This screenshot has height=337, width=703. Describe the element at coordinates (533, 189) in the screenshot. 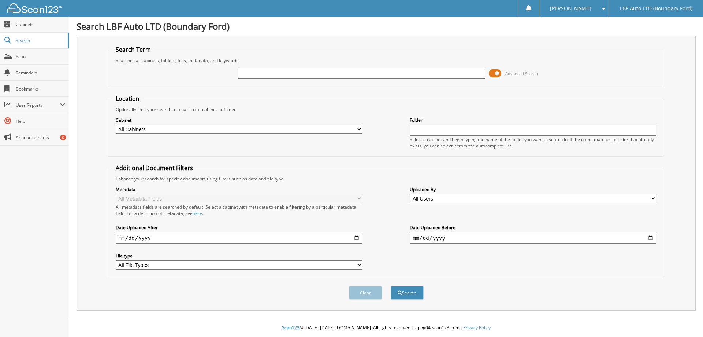

I see `label: Uploaded By` at that location.